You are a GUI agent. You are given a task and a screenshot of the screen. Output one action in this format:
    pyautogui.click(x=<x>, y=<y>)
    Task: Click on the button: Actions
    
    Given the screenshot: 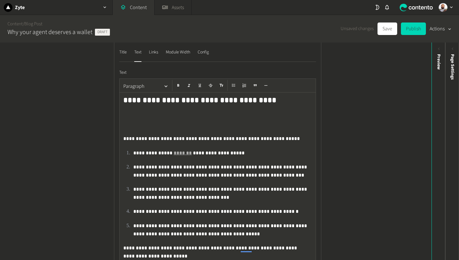 What is the action you would take?
    pyautogui.click(x=441, y=29)
    